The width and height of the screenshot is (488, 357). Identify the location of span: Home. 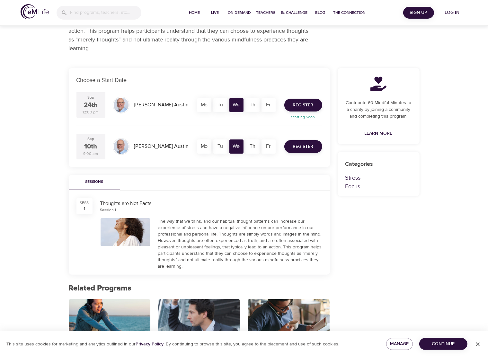
(195, 13).